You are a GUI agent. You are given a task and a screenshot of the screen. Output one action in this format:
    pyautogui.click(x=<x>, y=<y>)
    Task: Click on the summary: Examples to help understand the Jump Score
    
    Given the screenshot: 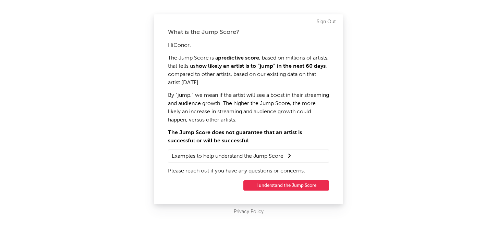 What is the action you would take?
    pyautogui.click(x=248, y=156)
    